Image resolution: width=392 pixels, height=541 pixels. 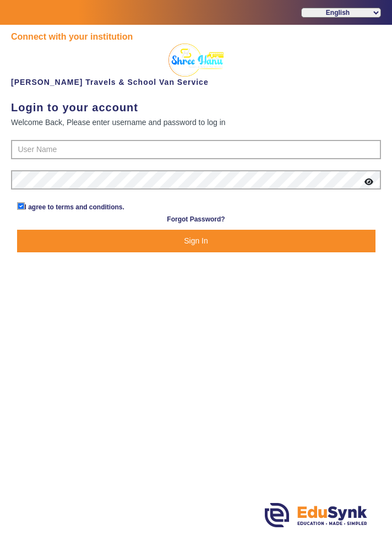 I want to click on div: Welcome Back, Please enter username and password to log in, so click(x=196, y=122).